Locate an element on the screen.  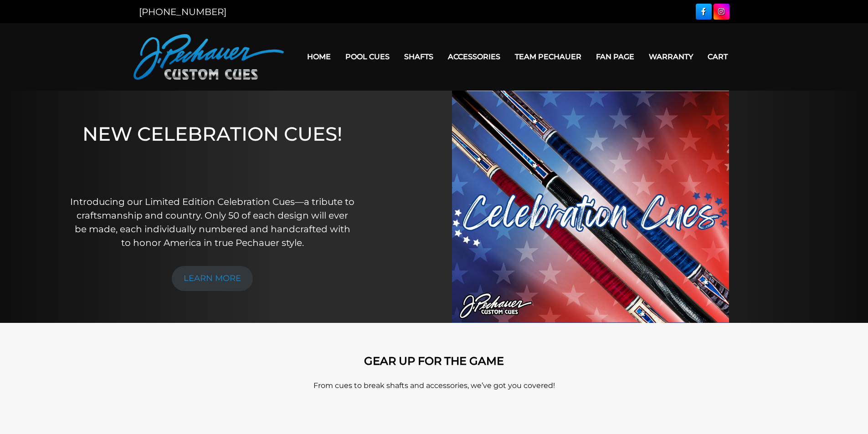
a: Shafts is located at coordinates (419, 56).